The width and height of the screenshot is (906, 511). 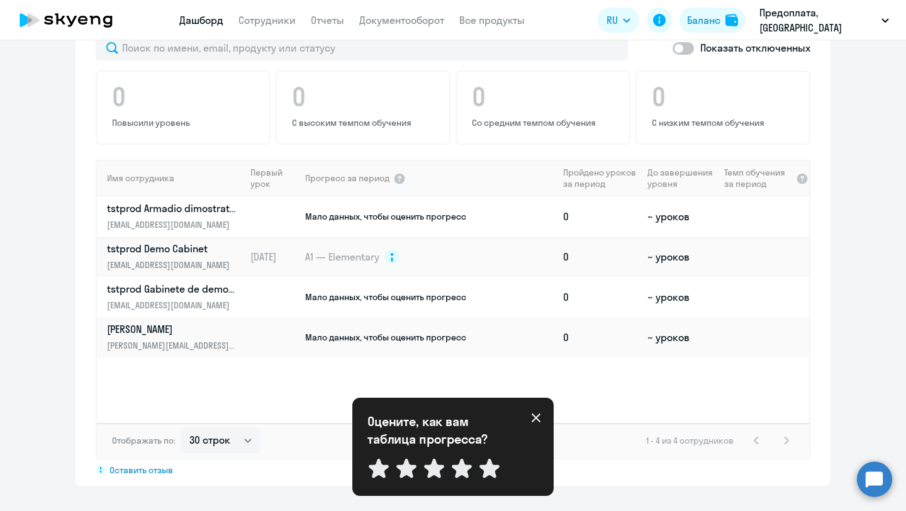 I want to click on a: Дашборд, so click(x=201, y=20).